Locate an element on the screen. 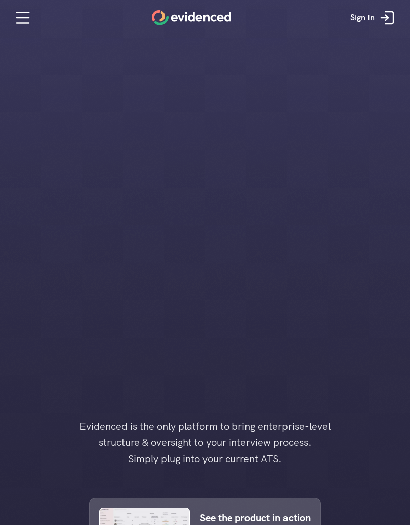 The height and width of the screenshot is (525, 410). h4: Evidenced is the only platform to bring enterprise-level structure & oversight to your interview ... is located at coordinates (205, 442).